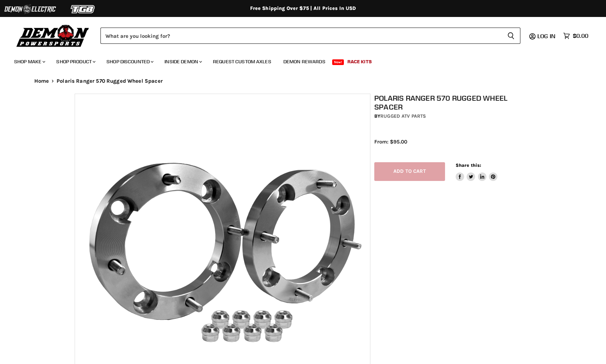  Describe the element at coordinates (110, 81) in the screenshot. I see `span: Polaris Ranger 570 Rugged Wheel Spacer` at that location.